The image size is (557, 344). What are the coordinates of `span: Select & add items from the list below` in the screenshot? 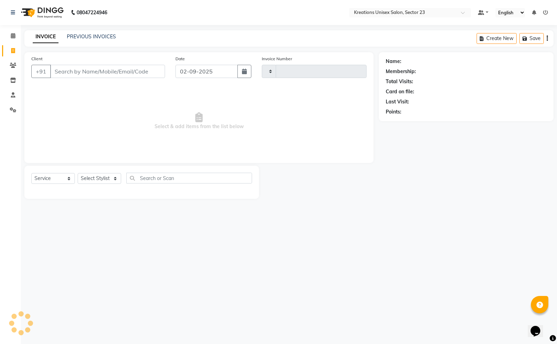 It's located at (199, 121).